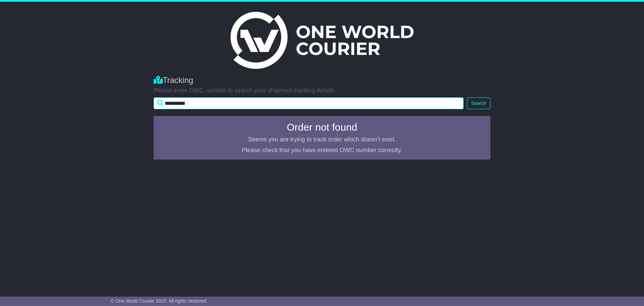 The width and height of the screenshot is (644, 306). I want to click on p: Please enter OWC number to search your shipment tracking details., so click(322, 91).